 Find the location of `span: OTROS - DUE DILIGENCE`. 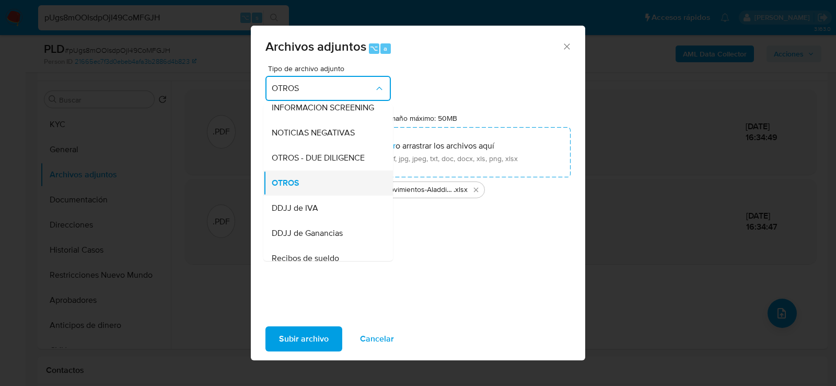

span: OTROS - DUE DILIGENCE is located at coordinates (318, 157).